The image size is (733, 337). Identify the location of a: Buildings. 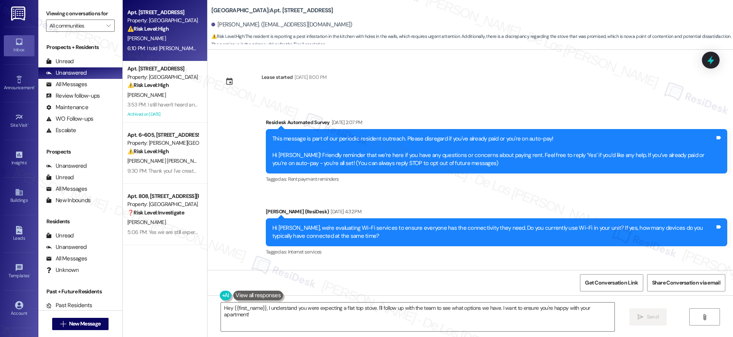
(19, 196).